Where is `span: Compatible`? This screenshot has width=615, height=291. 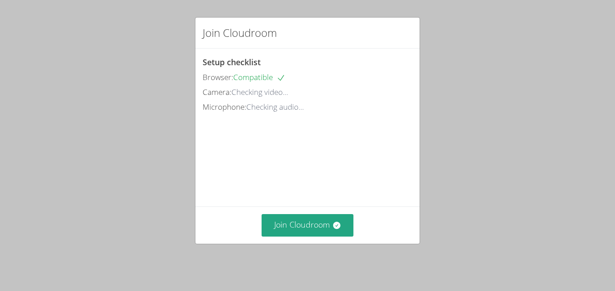 span: Compatible is located at coordinates (259, 77).